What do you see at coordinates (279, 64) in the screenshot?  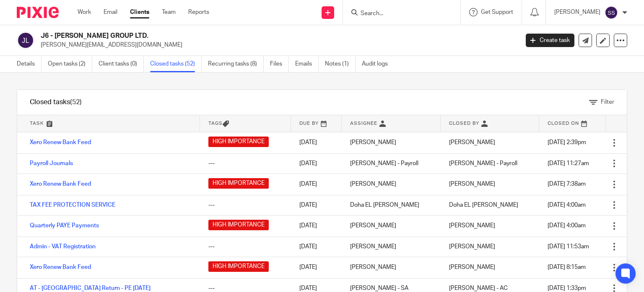 I see `a: Files` at bounding box center [279, 64].